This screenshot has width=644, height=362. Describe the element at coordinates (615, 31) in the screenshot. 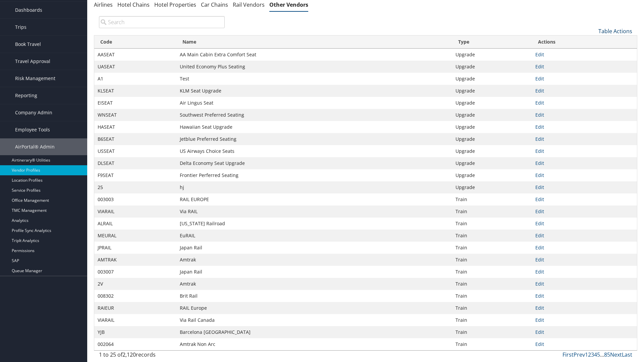

I see `a: Table Actions` at that location.